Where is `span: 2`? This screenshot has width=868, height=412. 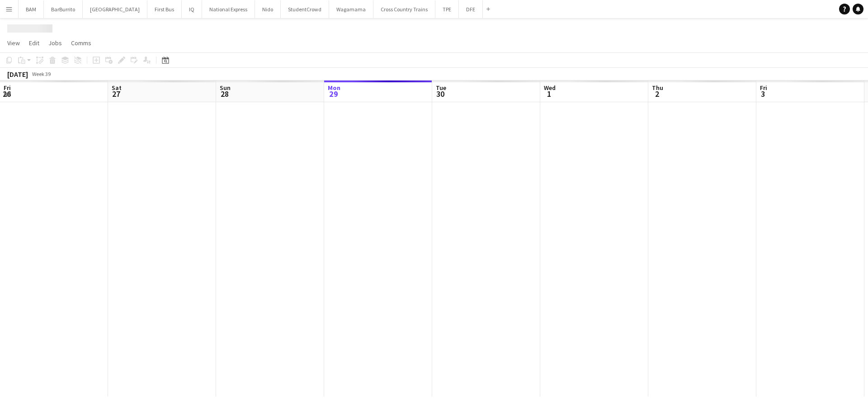 span: 2 is located at coordinates (657, 93).